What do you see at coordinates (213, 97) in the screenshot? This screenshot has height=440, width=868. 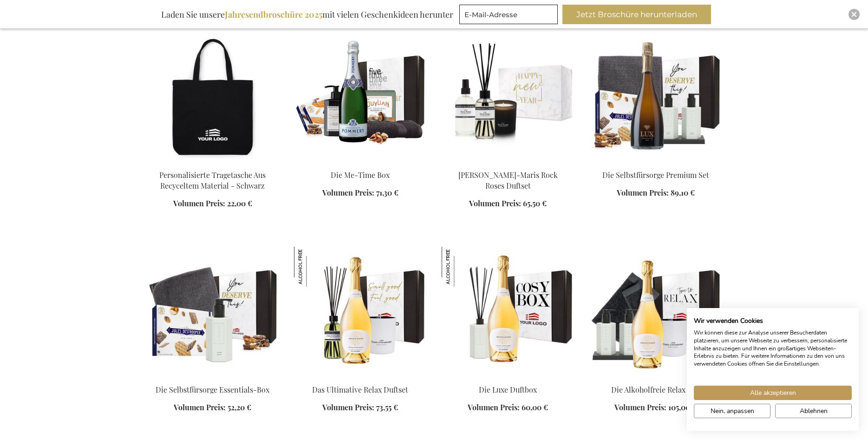 I see `img: Personalised Recycled Tote Bag - Black` at bounding box center [213, 97].